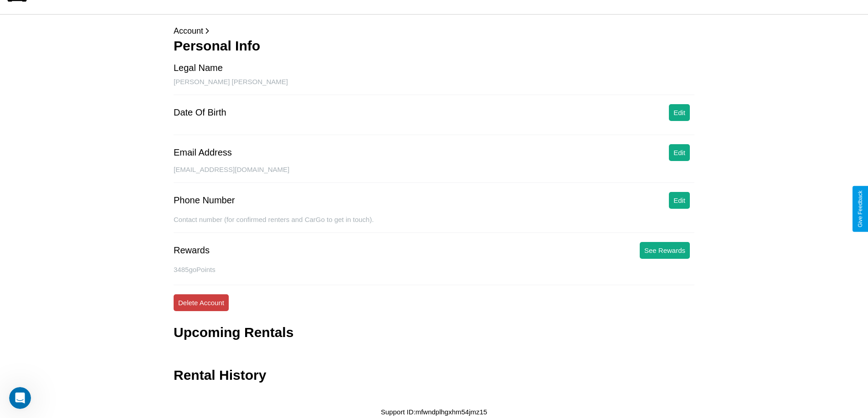  Describe the element at coordinates (220, 376) in the screenshot. I see `h3: Rental History` at that location.